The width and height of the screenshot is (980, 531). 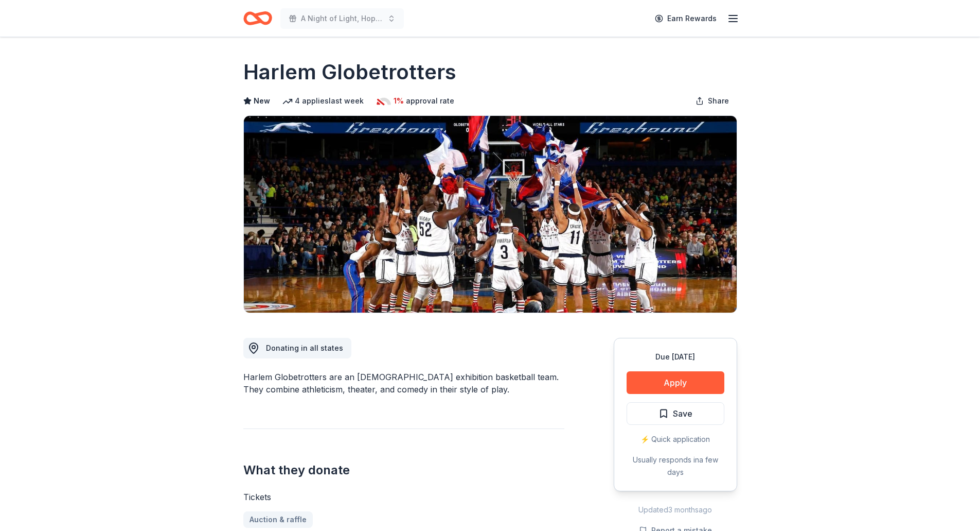 What do you see at coordinates (490, 214) in the screenshot?
I see `img: Image for Harlem Globetrotters` at bounding box center [490, 214].